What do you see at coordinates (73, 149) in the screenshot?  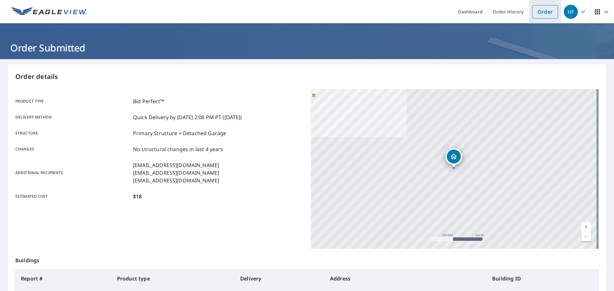 I see `p: Changes` at bounding box center [73, 149].